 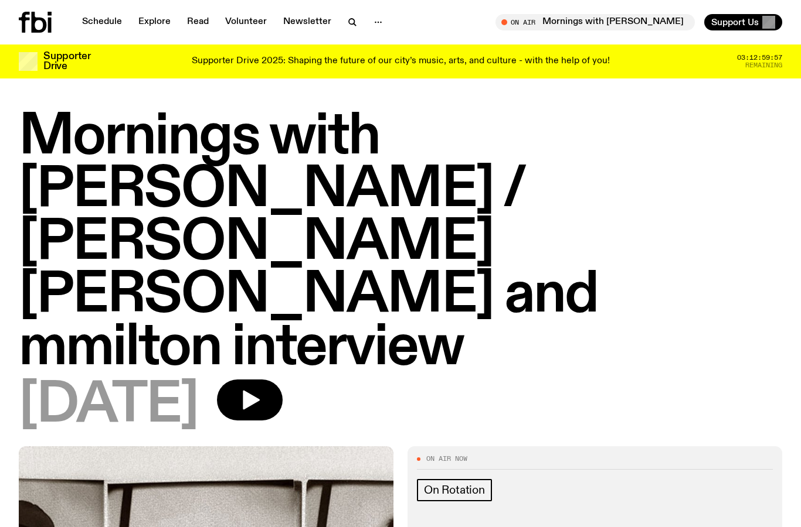 I want to click on span: On Rotation, so click(x=454, y=491).